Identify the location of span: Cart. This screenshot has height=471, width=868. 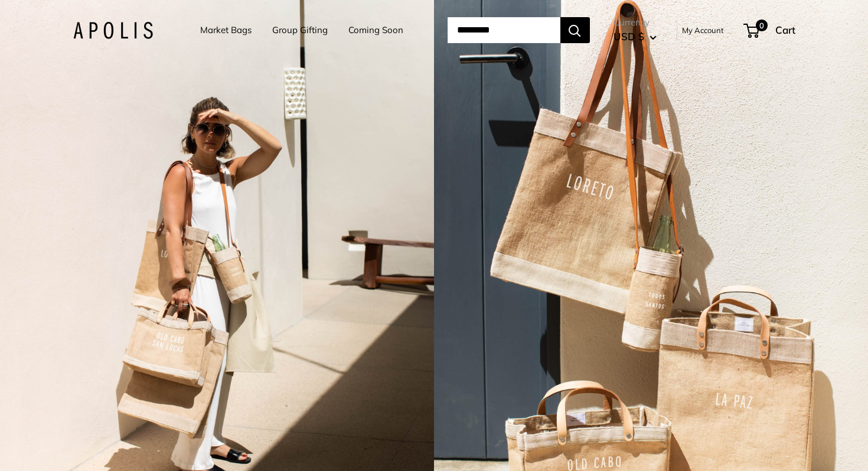
(786, 30).